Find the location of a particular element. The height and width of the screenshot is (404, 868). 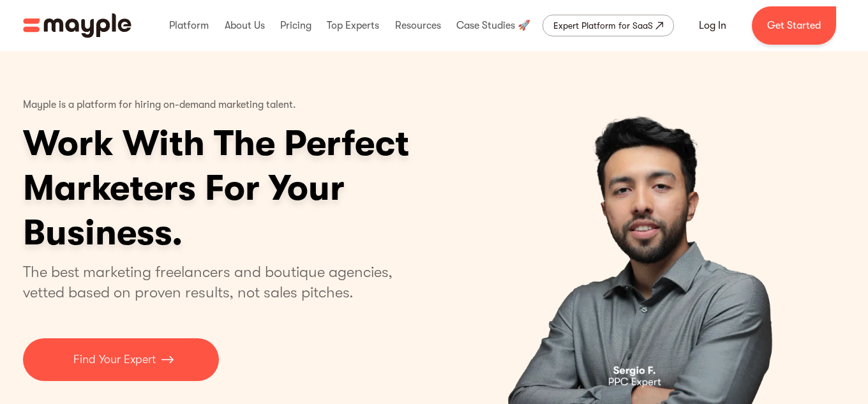

p: The best marketing freelancers and boutique agencies, vetted based on proven results, not sales p... is located at coordinates (215, 282).